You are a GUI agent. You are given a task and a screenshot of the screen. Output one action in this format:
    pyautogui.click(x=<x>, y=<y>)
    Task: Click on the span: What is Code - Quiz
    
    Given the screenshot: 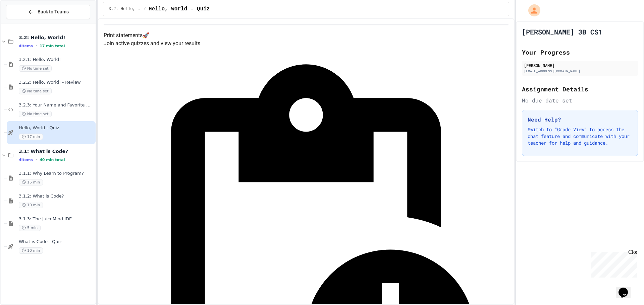 What is the action you would take?
    pyautogui.click(x=56, y=242)
    